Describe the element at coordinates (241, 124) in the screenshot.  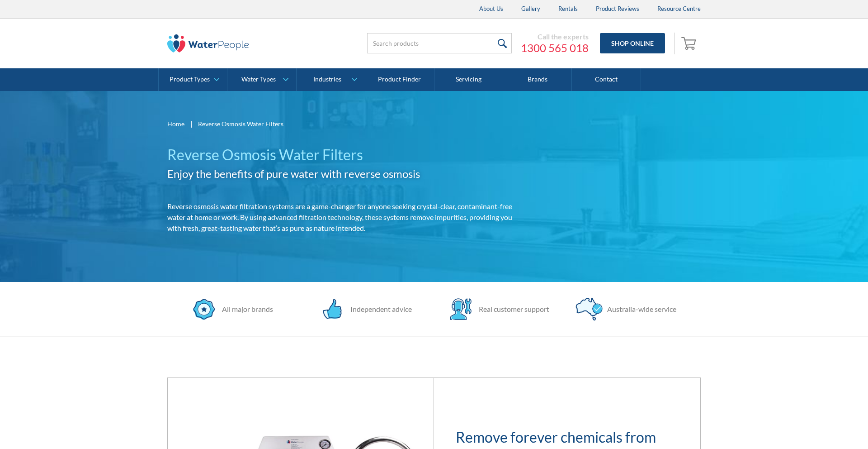
I see `div: Reverse Osmosis Water Filters` at that location.